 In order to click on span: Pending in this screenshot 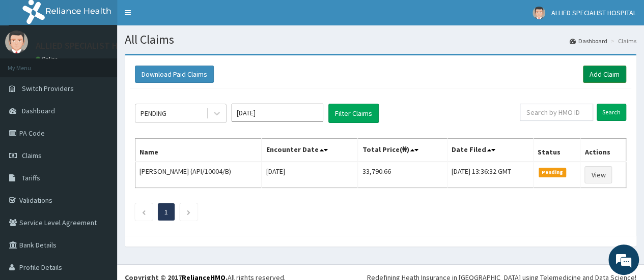, I will do `click(552, 173)`.